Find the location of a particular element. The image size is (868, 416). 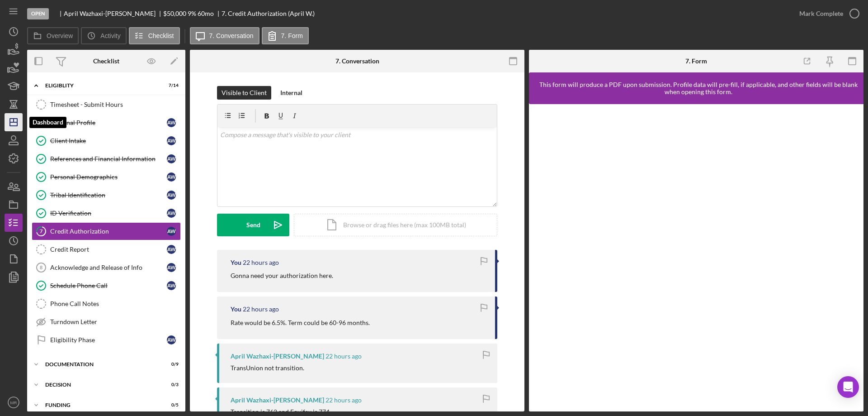

div: Credit Report is located at coordinates (108, 249).